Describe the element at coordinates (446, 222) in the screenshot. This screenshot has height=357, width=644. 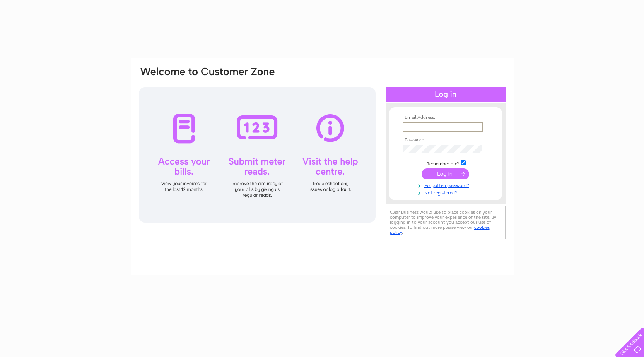
I see `div: Clear Business would like to place cookies on your computer to improve your experience of the sit...` at that location.